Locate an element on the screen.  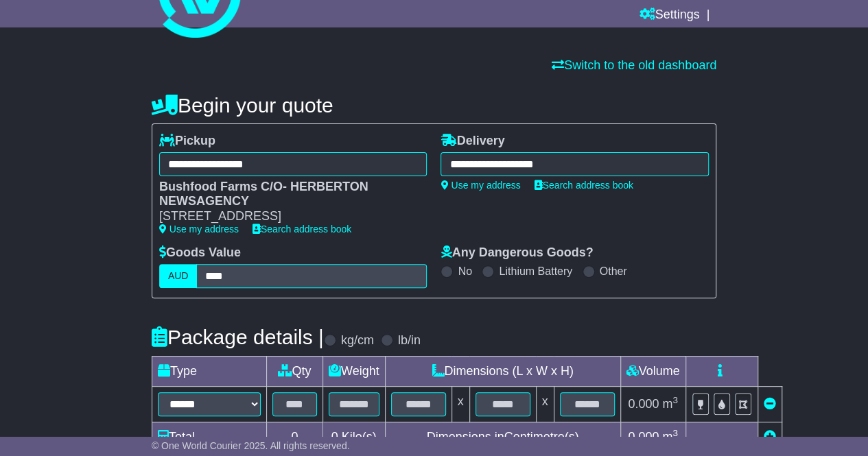
td: Dimensions (L x W x H) is located at coordinates (502, 371).